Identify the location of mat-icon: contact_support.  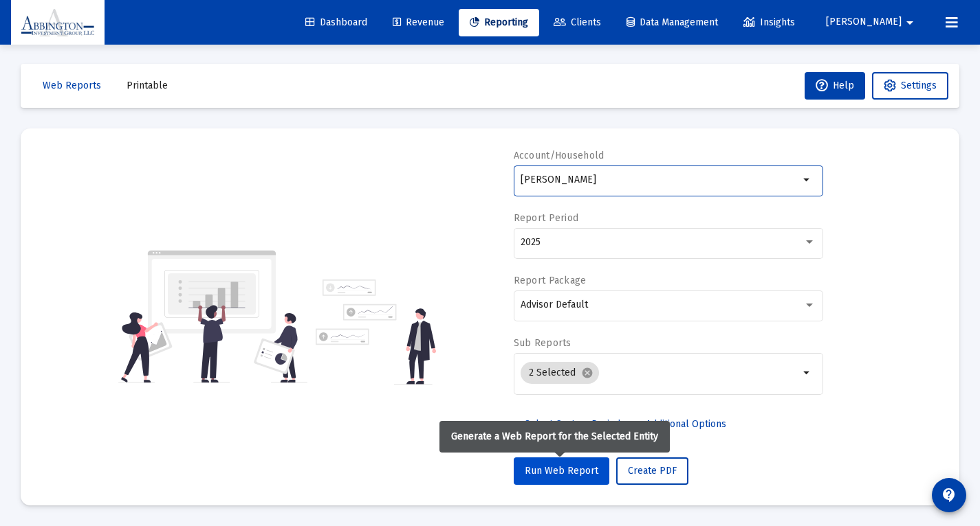
(949, 495).